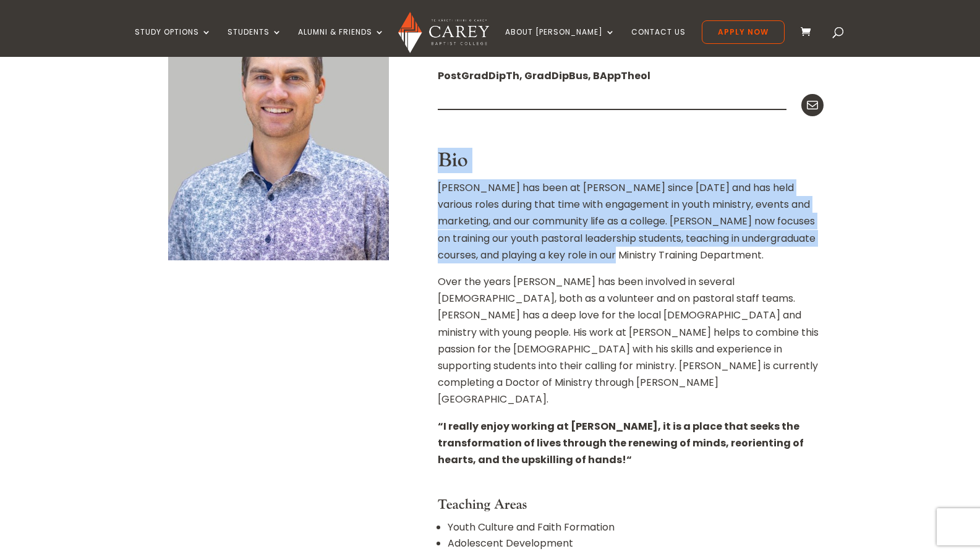 The height and width of the screenshot is (554, 980). Describe the element at coordinates (635, 544) in the screenshot. I see `li: Adolescent Development` at that location.